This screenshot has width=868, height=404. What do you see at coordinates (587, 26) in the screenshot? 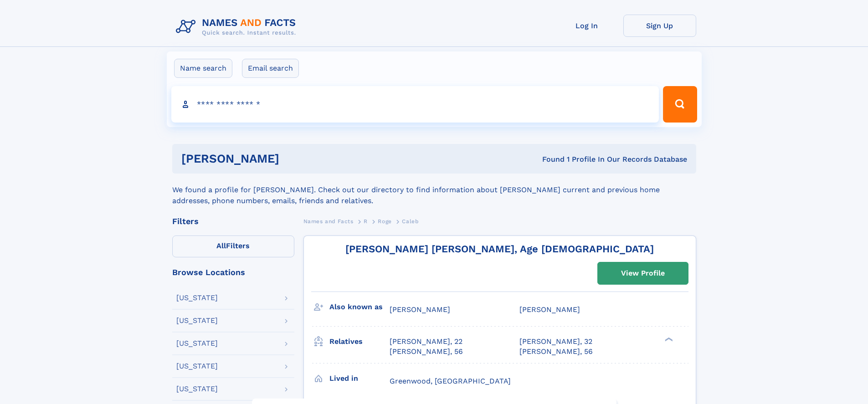
I see `a: Log In` at bounding box center [587, 26].